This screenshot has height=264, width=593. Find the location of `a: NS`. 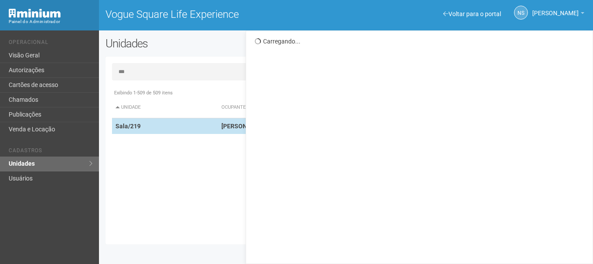

a: NS is located at coordinates (521, 13).